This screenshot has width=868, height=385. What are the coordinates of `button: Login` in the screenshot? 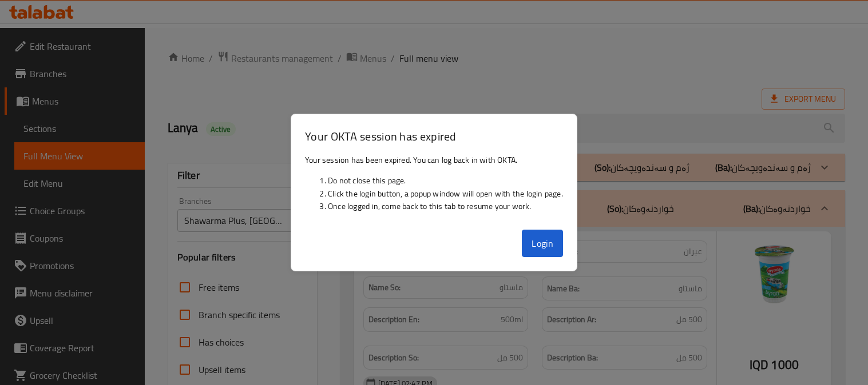 It's located at (542, 243).